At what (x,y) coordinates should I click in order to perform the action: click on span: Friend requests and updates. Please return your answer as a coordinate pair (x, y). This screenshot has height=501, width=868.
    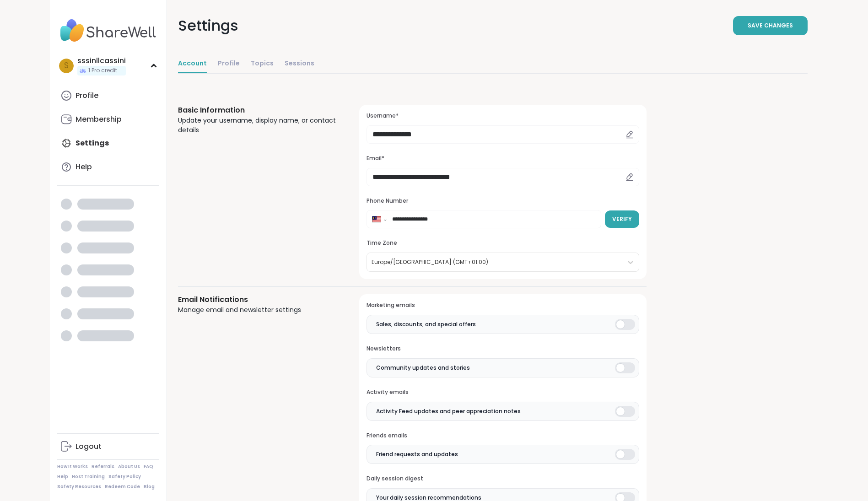
    Looking at the image, I should click on (417, 455).